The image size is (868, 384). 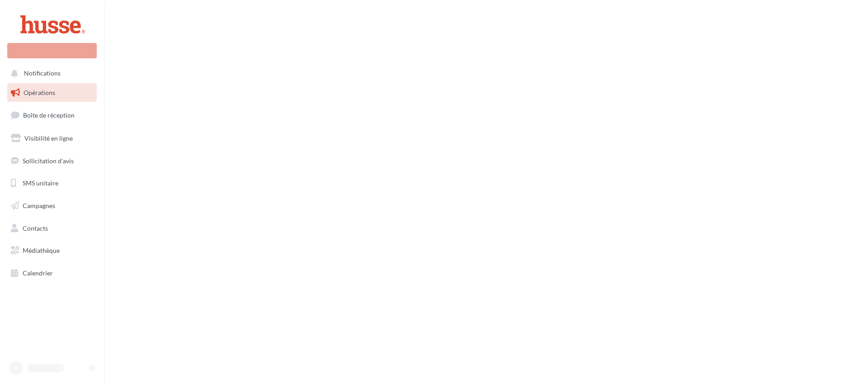 I want to click on span: Opérations, so click(x=39, y=92).